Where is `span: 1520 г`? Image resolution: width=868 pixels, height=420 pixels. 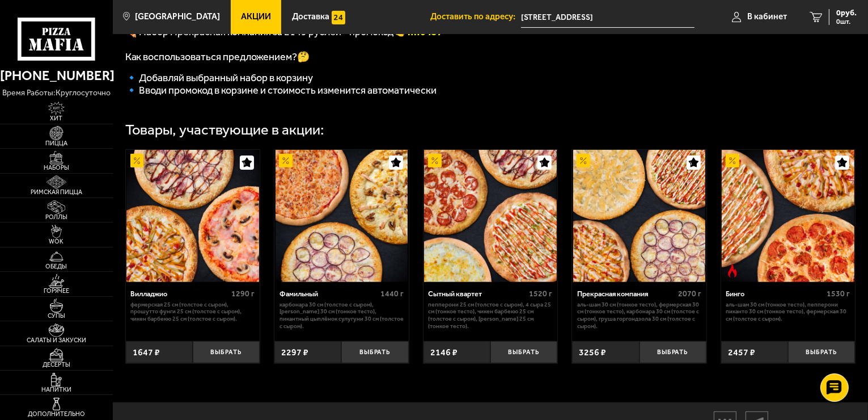 span: 1520 г is located at coordinates (541, 293).